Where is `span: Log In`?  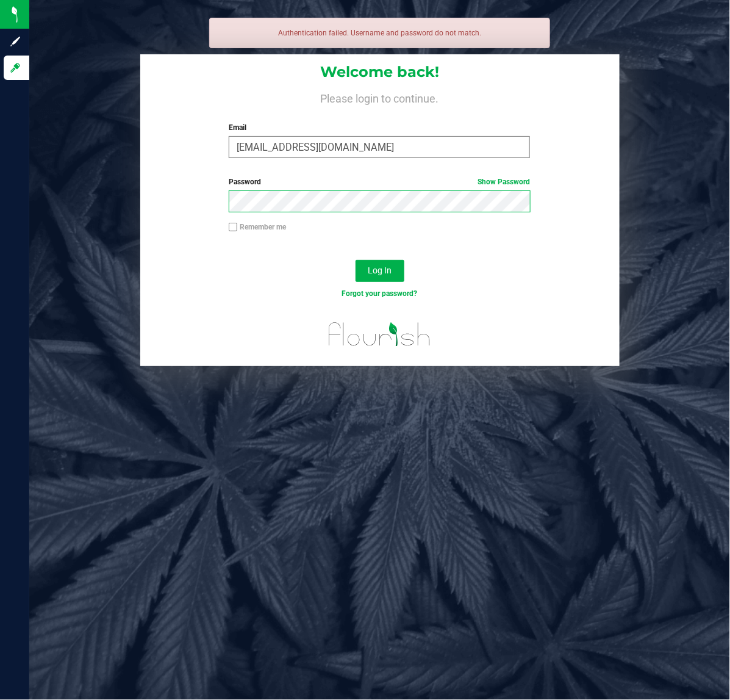
span: Log In is located at coordinates (379, 270).